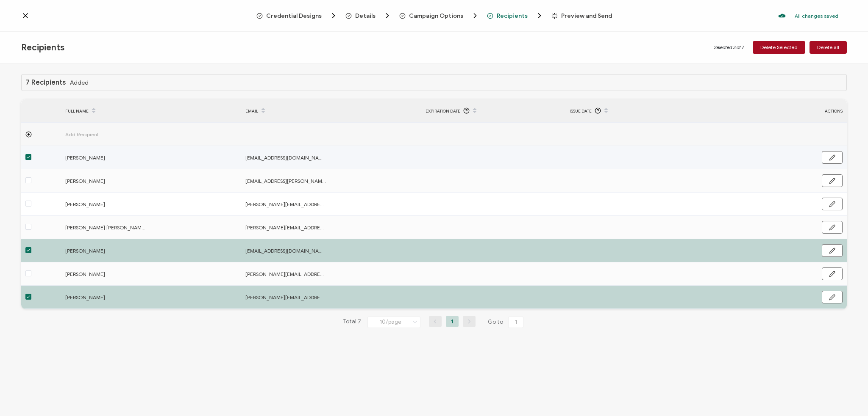 The height and width of the screenshot is (416, 868). I want to click on p: All changes saved, so click(816, 16).